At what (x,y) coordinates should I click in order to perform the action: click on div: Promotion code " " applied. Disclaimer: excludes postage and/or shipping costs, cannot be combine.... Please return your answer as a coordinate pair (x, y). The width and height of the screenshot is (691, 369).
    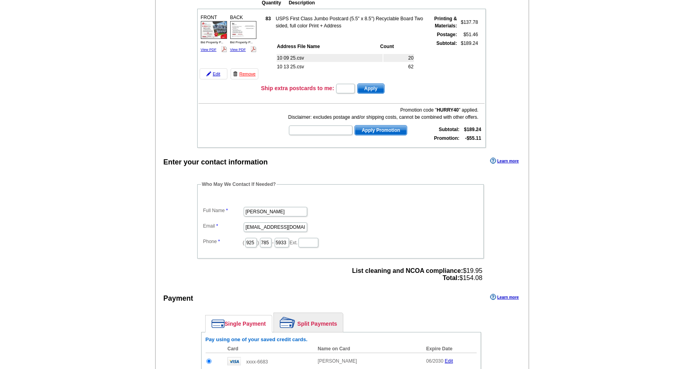
    Looking at the image, I should click on (383, 114).